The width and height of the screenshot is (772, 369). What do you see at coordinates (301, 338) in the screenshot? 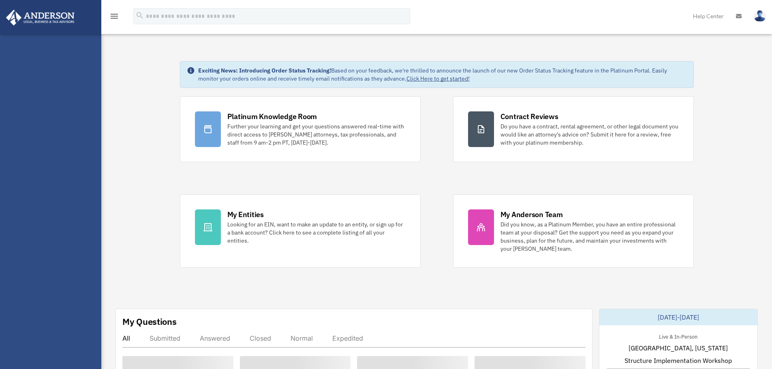
I see `div: Normal` at bounding box center [301, 338].